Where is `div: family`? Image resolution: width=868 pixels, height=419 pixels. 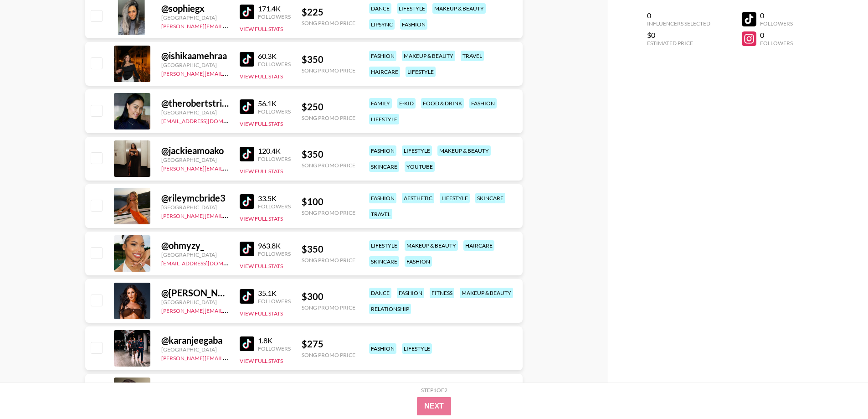 div: family is located at coordinates (380, 103).